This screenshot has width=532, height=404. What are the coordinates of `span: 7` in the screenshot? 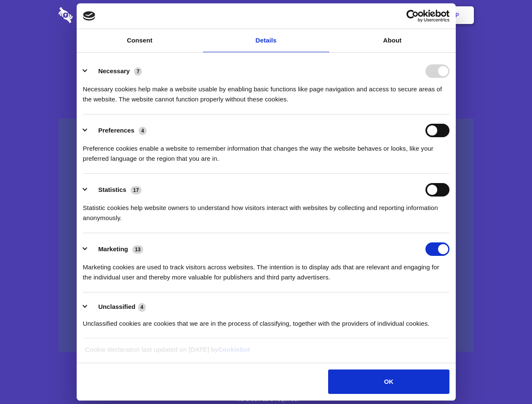 It's located at (138, 71).